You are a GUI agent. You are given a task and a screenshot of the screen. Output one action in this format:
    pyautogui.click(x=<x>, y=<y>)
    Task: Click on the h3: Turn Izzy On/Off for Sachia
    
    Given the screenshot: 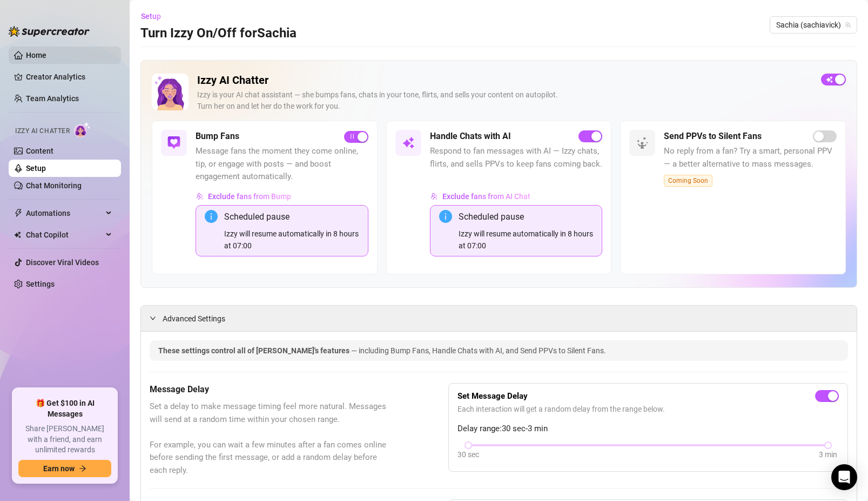 What is the action you would take?
    pyautogui.click(x=219, y=33)
    